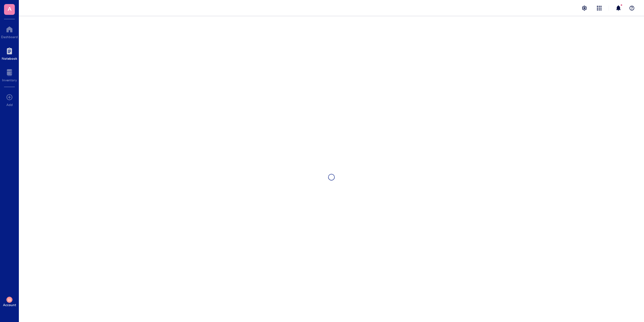 This screenshot has width=644, height=322. Describe the element at coordinates (9, 299) in the screenshot. I see `span: SS` at that location.